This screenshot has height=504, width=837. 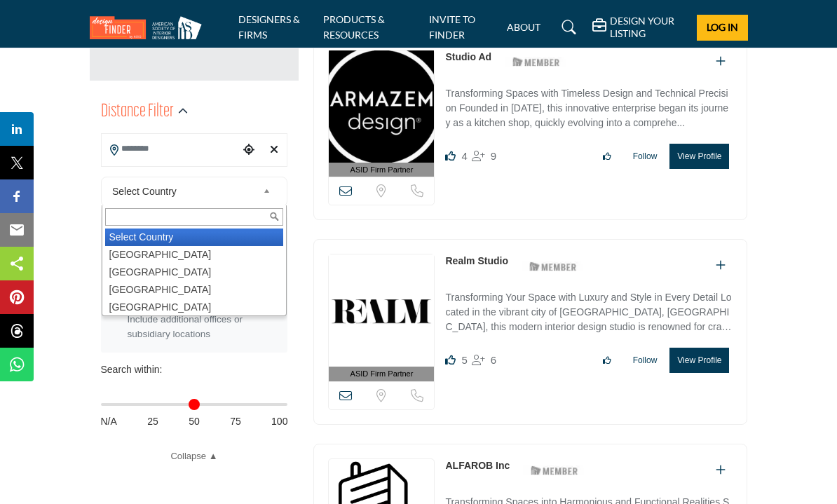 What do you see at coordinates (381, 106) in the screenshot?
I see `img: Studio Ad` at bounding box center [381, 106].